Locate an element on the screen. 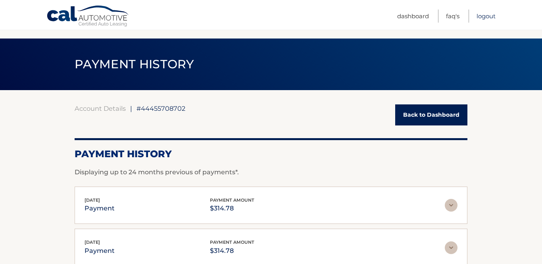  h2: Payment History is located at coordinates (271, 154).